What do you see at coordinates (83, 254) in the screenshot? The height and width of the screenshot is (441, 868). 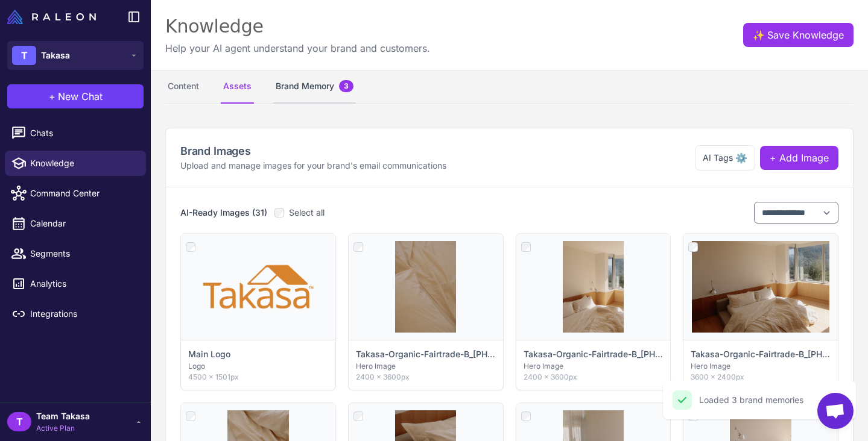 I see `span: Segments` at bounding box center [83, 254].